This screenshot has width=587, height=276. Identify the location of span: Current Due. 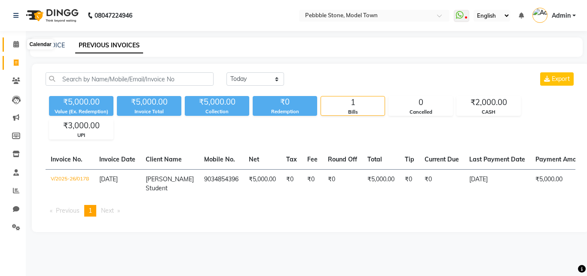
(442, 159).